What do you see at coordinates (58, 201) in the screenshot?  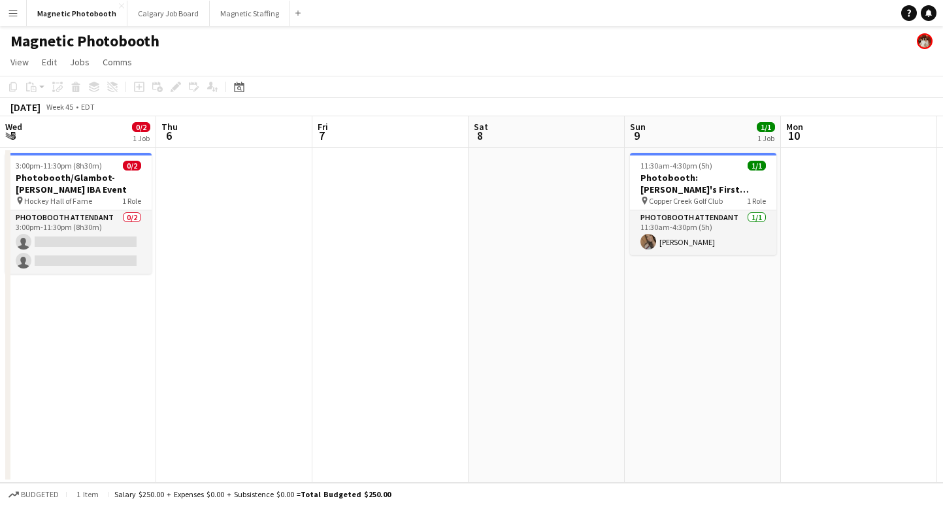 I see `span: Hockey Hall of Fame` at bounding box center [58, 201].